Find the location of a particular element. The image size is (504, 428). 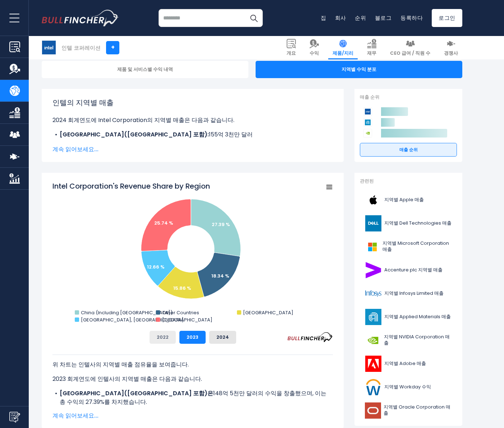

button: 2022 is located at coordinates (163, 337).